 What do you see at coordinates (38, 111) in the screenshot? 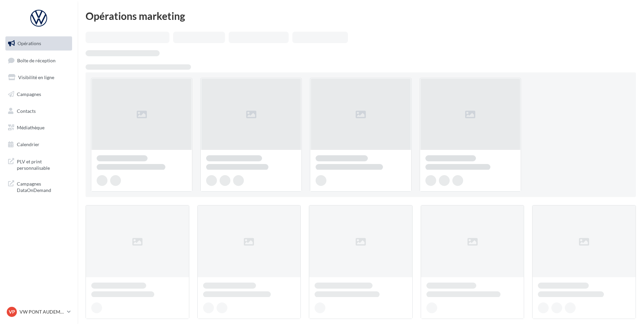
I see `a: Contacts` at bounding box center [38, 111].